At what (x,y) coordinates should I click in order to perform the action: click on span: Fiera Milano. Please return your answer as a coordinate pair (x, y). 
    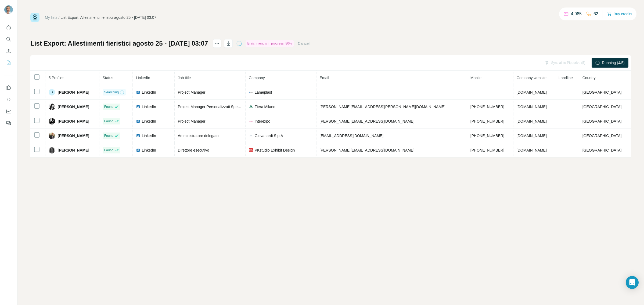
    Looking at the image, I should click on (264, 107).